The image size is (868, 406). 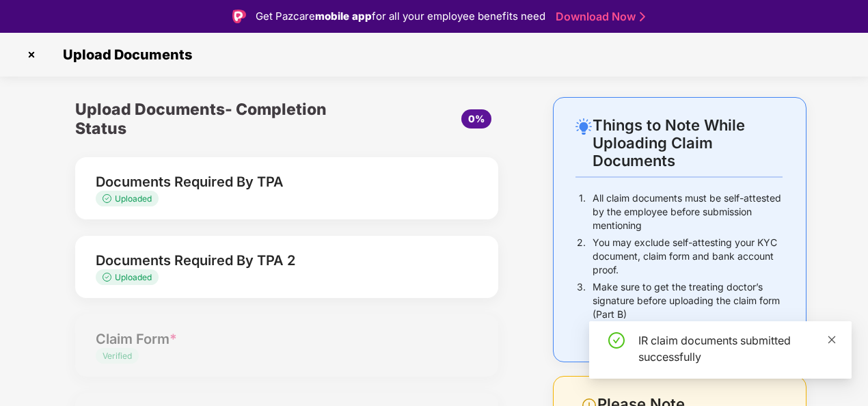 I want to click on strong: mobile app, so click(x=343, y=15).